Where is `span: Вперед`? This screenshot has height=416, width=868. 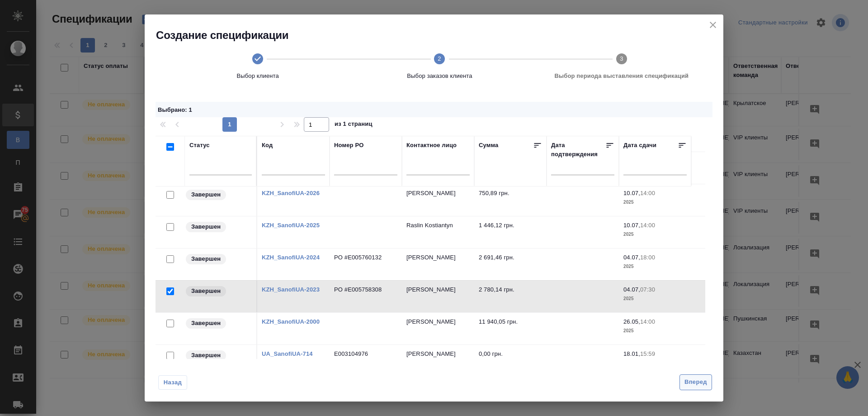 span: Вперед is located at coordinates (696, 382).